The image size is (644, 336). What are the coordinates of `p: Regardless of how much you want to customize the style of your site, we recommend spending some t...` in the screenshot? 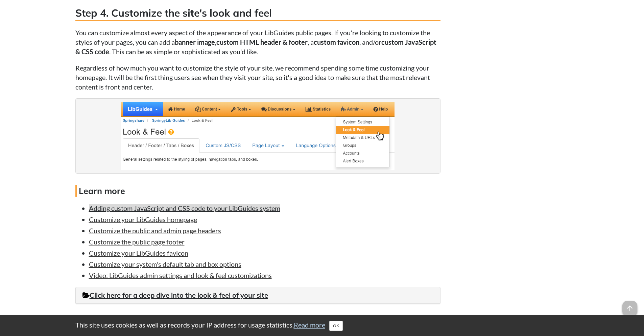 It's located at (258, 77).